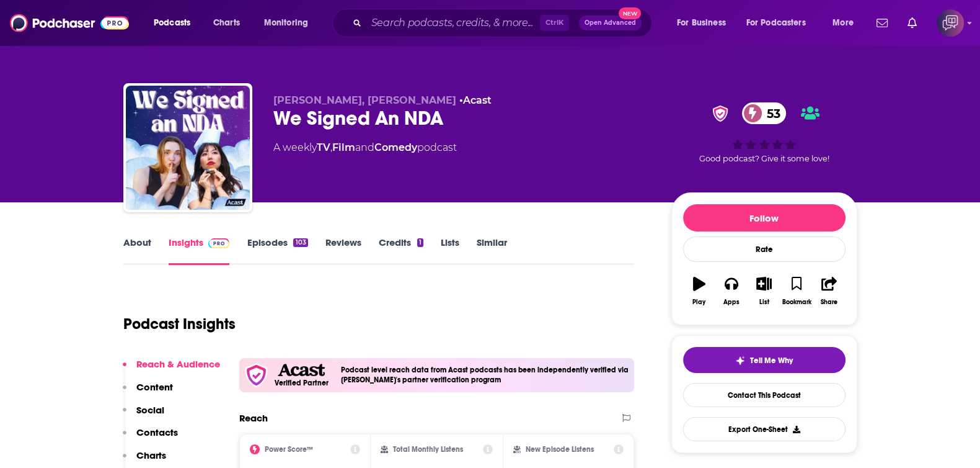  Describe the element at coordinates (253, 418) in the screenshot. I see `h2: Reach` at that location.